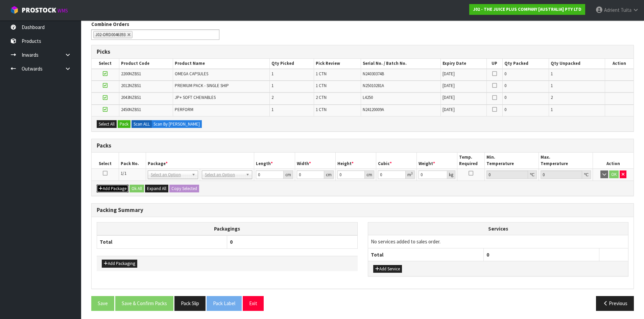 The width and height of the screenshot is (644, 319). Describe the element at coordinates (577, 63) in the screenshot. I see `th: Qty Unpacked` at that location.